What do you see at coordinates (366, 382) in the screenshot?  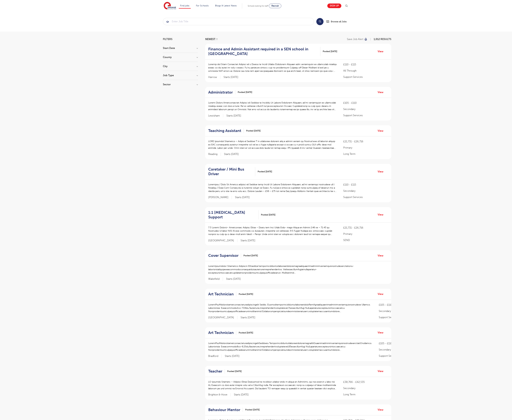 I see `p: £38,766 - £42,535` at bounding box center [366, 382].